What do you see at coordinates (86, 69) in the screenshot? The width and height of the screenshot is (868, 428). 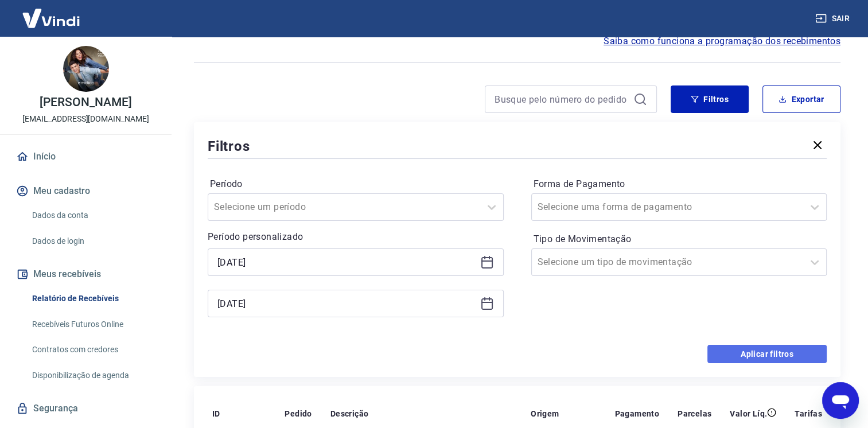 I see `img: c41cd4a7-6706-435c-940d-c4a4ed0e2a80.jpeg` at bounding box center [86, 69].